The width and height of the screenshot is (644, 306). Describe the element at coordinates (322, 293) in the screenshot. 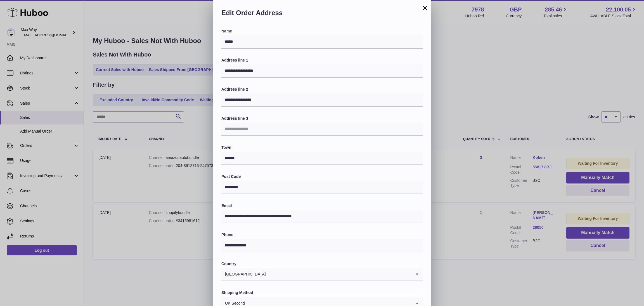

I see `label: Shipping Method` at that location.